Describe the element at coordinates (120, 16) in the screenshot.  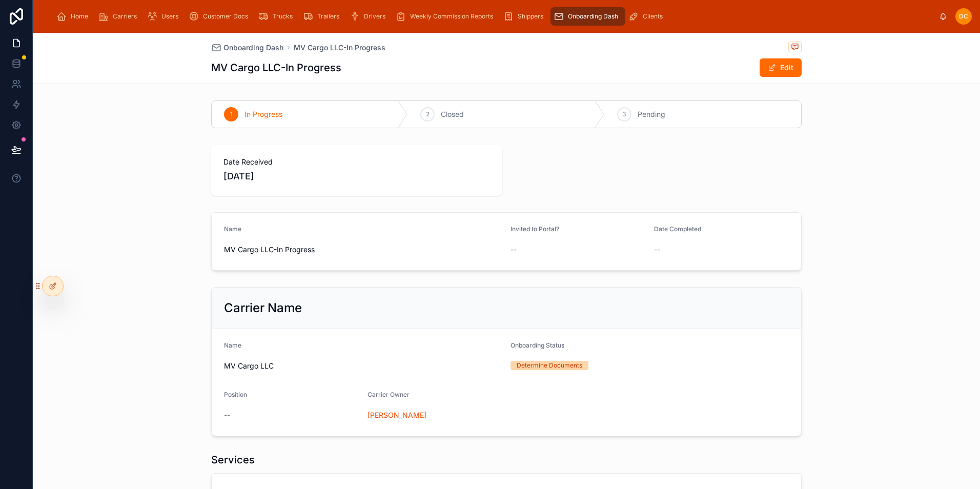
I see `a: Carriers` at that location.